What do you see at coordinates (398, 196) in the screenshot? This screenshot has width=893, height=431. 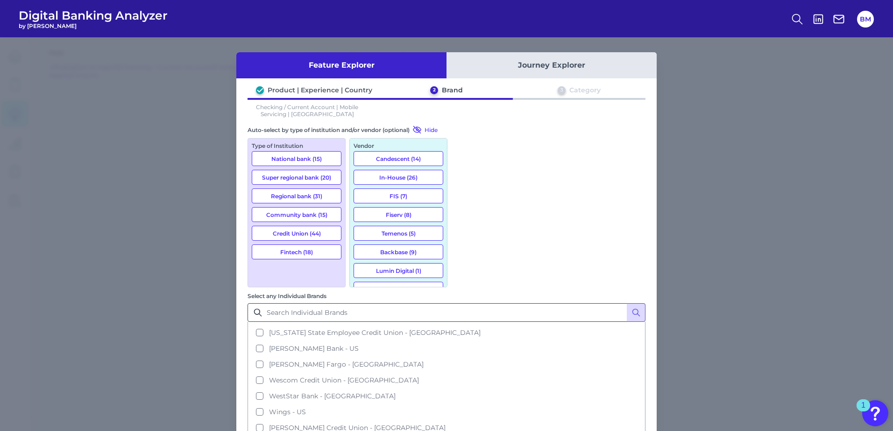 I see `button: FIS (7)` at bounding box center [398, 196].